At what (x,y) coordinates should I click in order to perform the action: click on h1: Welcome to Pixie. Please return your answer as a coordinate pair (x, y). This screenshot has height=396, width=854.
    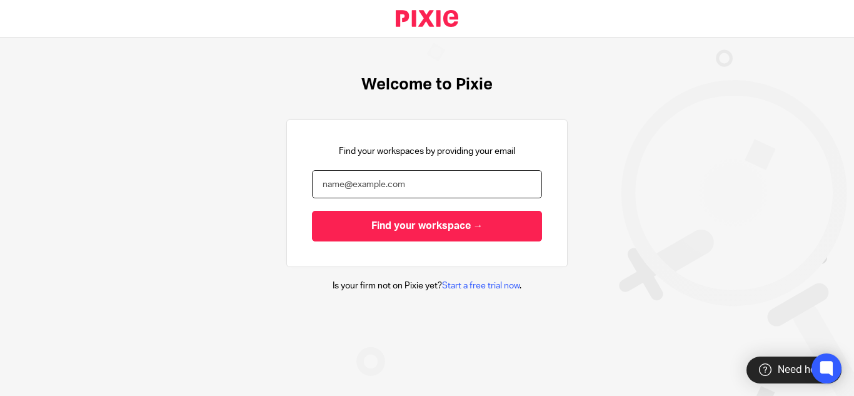
    Looking at the image, I should click on (427, 84).